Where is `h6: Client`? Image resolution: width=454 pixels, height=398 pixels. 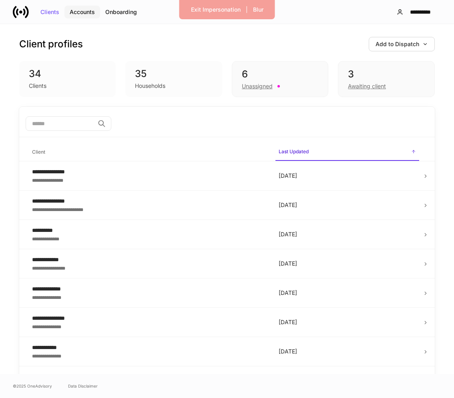
h6: Client is located at coordinates (38, 151).